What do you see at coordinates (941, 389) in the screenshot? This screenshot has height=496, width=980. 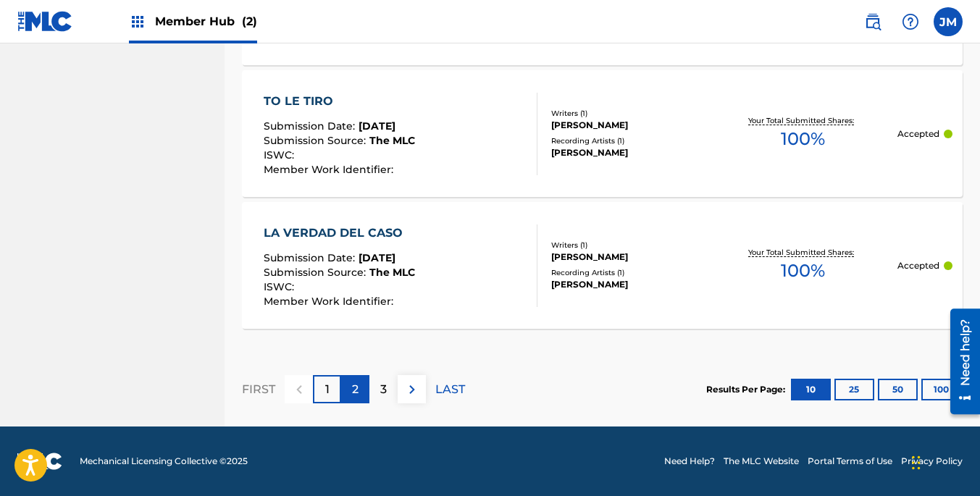 I see `button: 100` at bounding box center [941, 389].